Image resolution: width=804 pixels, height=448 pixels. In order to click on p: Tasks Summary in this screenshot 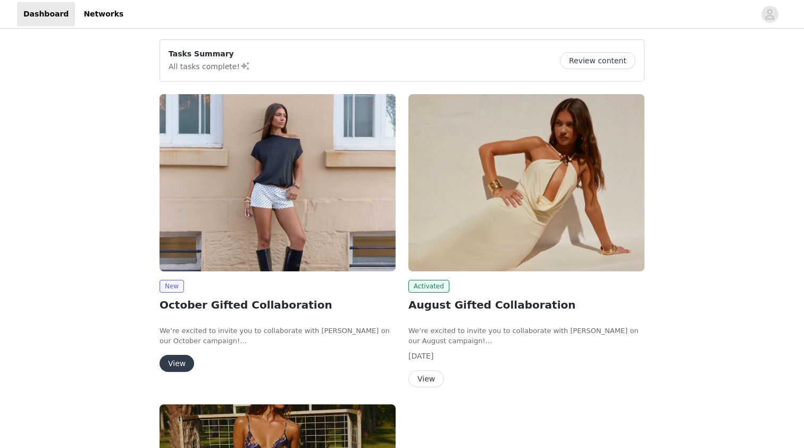, I will do `click(210, 54)`.